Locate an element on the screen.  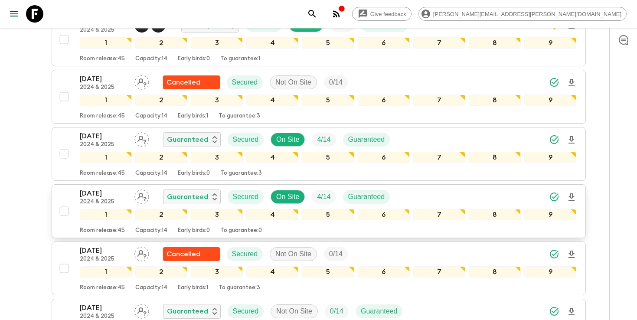
p: To guarantee: 1 is located at coordinates (240, 59).